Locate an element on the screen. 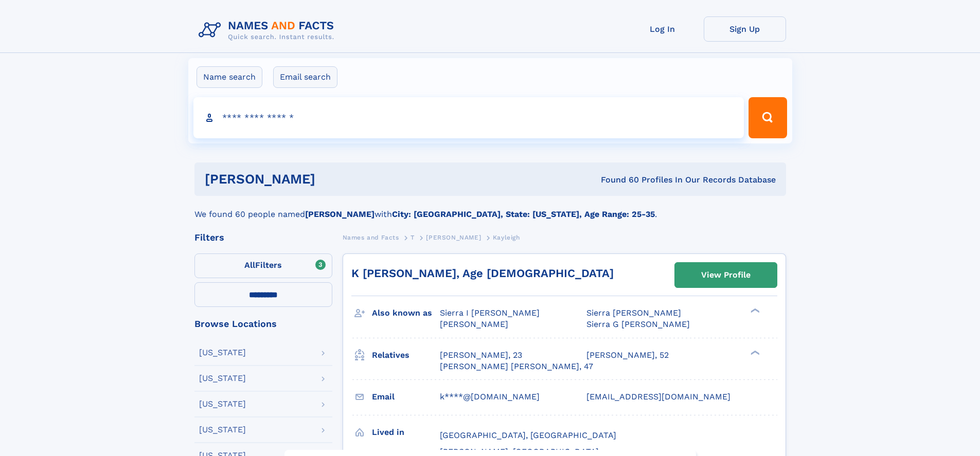  span: All is located at coordinates (249, 265).